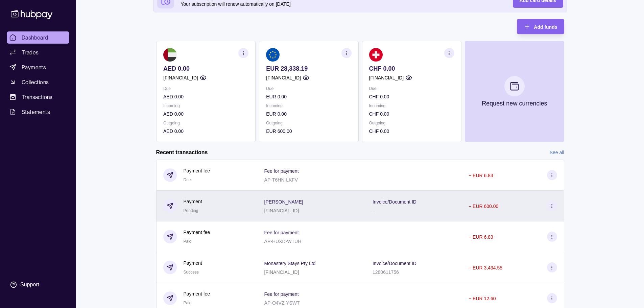 The height and width of the screenshot is (308, 644). Describe the element at coordinates (182, 153) in the screenshot. I see `h2: Recent transactions` at that location.